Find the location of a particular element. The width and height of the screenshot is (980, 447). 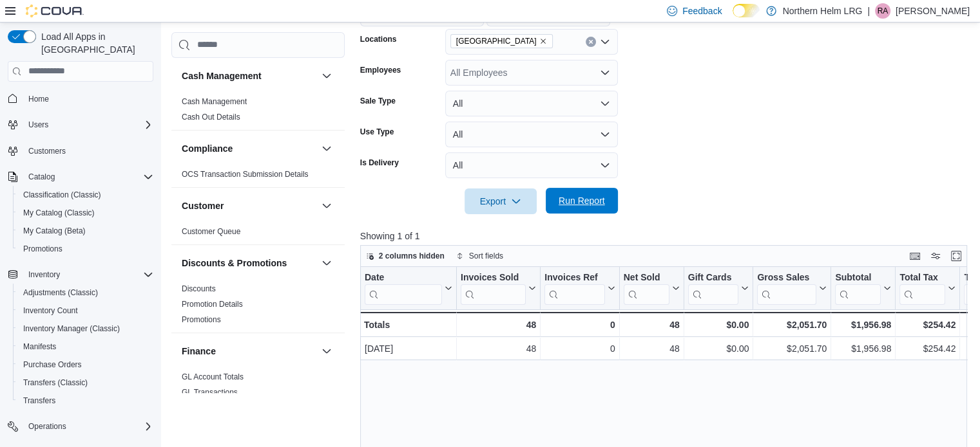

button: Users is located at coordinates (38, 125).